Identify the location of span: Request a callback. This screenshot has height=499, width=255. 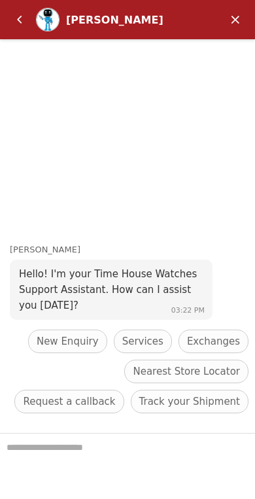
(69, 401).